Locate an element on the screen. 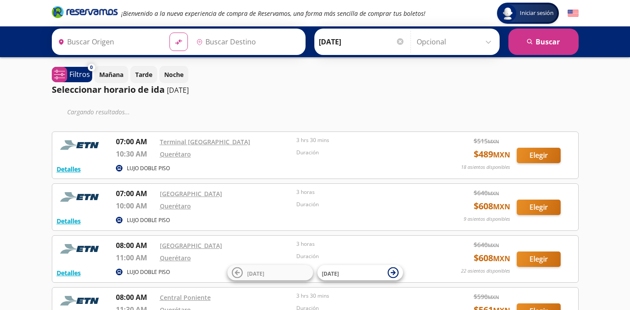  span: Iniciar sesión is located at coordinates (537, 13).